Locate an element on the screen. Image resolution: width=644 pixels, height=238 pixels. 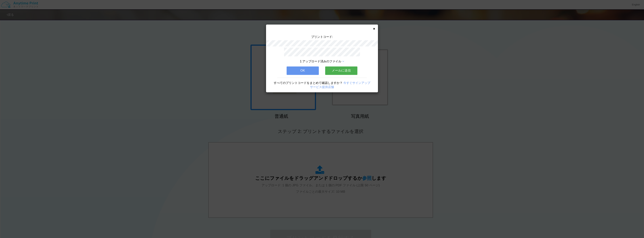
span: プリントコード: is located at coordinates (322, 36).